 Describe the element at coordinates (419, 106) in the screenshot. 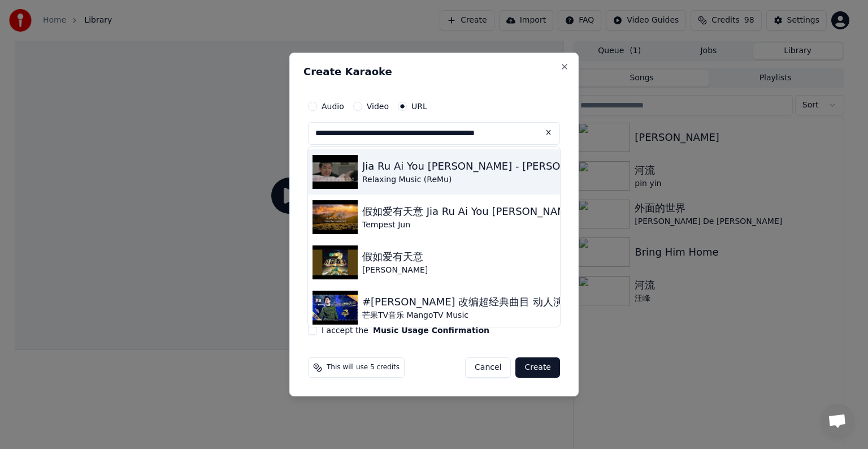

I see `label: URL` at that location.